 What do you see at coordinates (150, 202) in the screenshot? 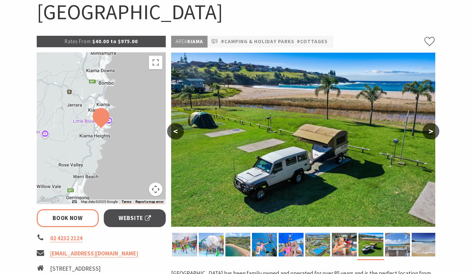
I see `a: Report a map error` at bounding box center [150, 202].